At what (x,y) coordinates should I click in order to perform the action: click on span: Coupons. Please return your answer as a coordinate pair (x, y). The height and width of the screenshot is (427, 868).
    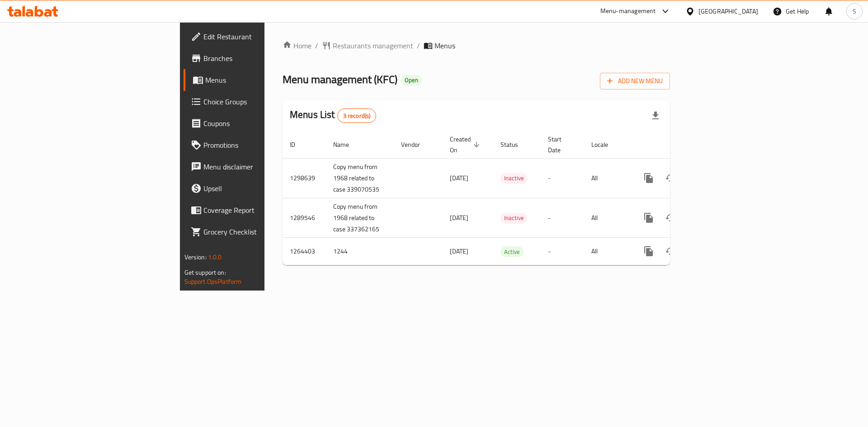
    Looking at the image, I should click on (260, 123).